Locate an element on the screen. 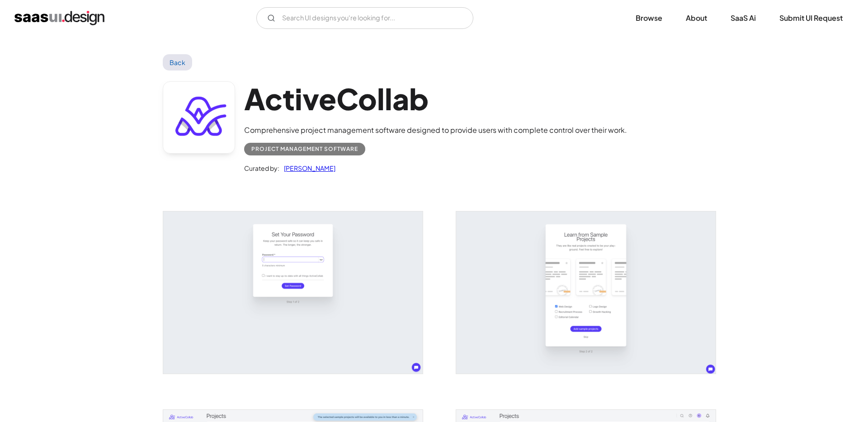 The width and height of the screenshot is (868, 422). img: 641ed132924c5c66e86c0add_Activecollab%20Welcome%20Screen.png is located at coordinates (293, 292).